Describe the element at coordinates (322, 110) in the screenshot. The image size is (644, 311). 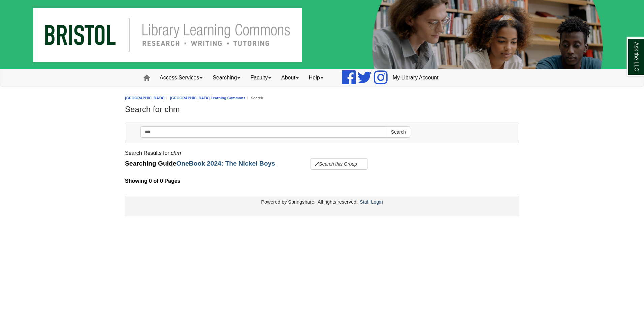
I see `h1: Search for chm` at that location.